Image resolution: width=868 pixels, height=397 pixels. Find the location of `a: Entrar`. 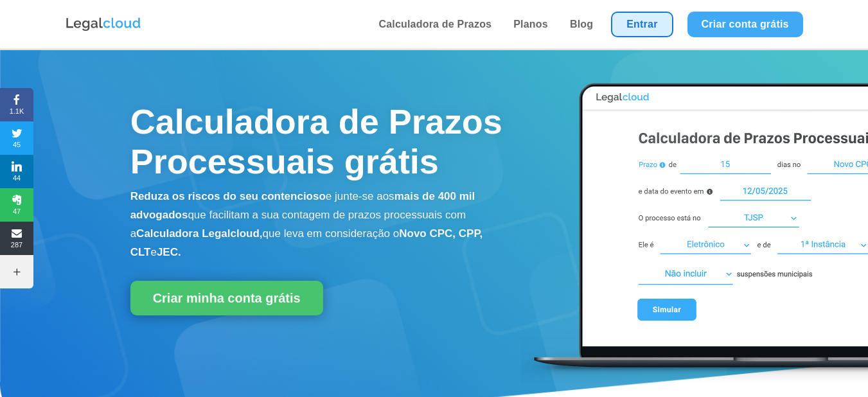

a: Entrar is located at coordinates (642, 25).